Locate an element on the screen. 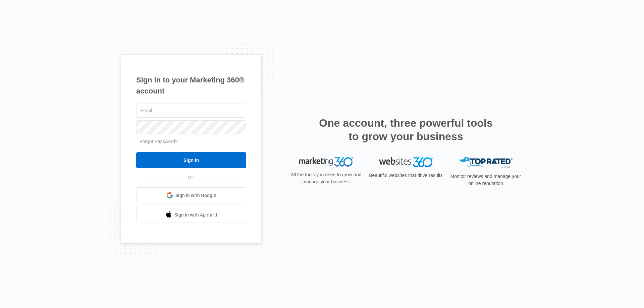  img: Top Rated Local is located at coordinates (486, 163).